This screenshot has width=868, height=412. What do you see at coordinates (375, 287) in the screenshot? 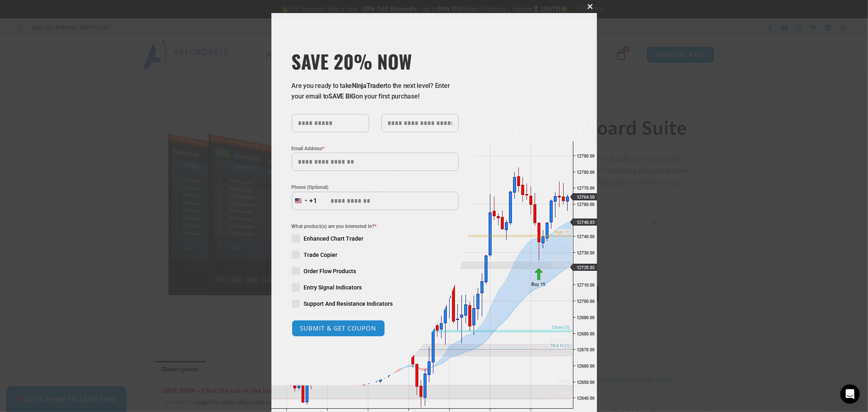
I see `label: Entry Signal Indicators` at bounding box center [375, 287].